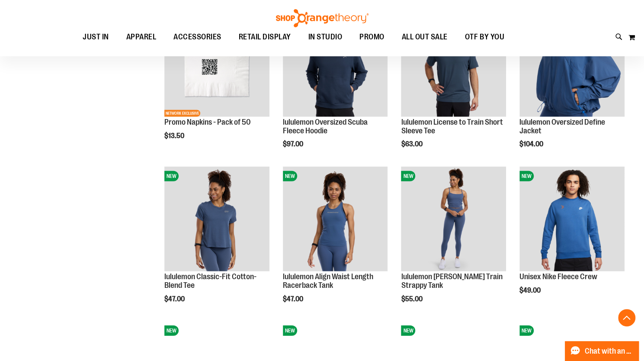  What do you see at coordinates (264, 37) in the screenshot?
I see `span: RETAIL DISPLAY` at bounding box center [264, 37].